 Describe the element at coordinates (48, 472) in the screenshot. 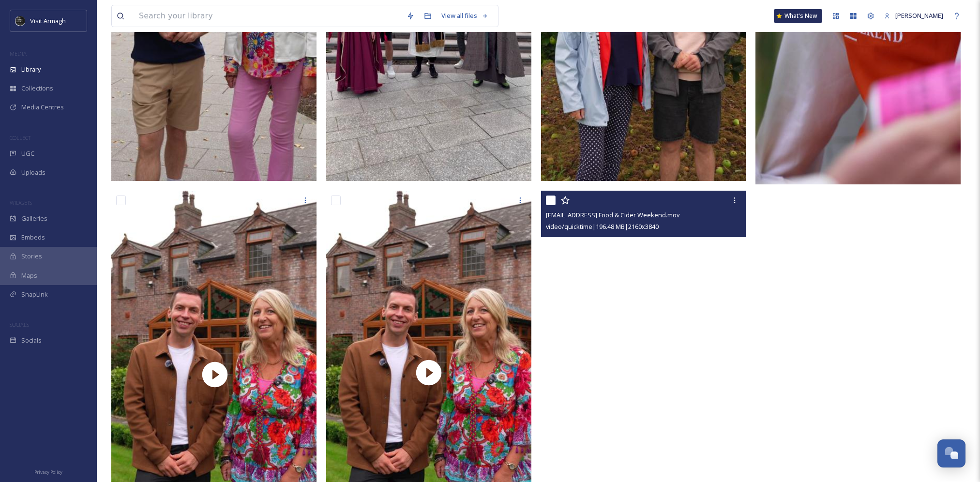

I see `span: Privacy Policy` at that location.